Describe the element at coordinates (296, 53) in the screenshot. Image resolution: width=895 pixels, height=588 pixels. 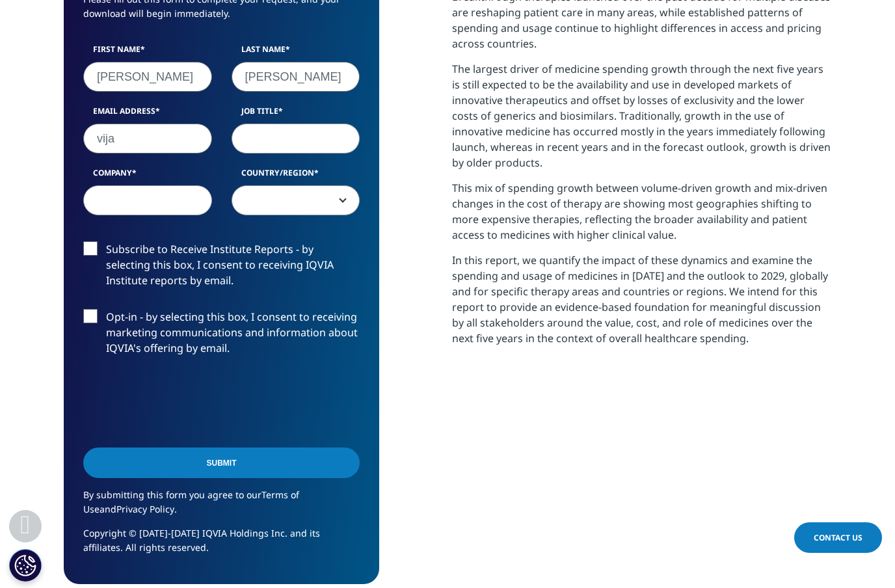
I see `label: Last Name` at that location.